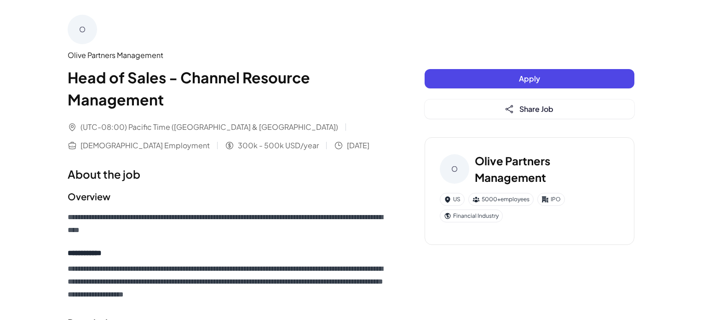 This screenshot has width=702, height=320. What do you see at coordinates (228, 174) in the screenshot?
I see `h1: About the job` at bounding box center [228, 174].